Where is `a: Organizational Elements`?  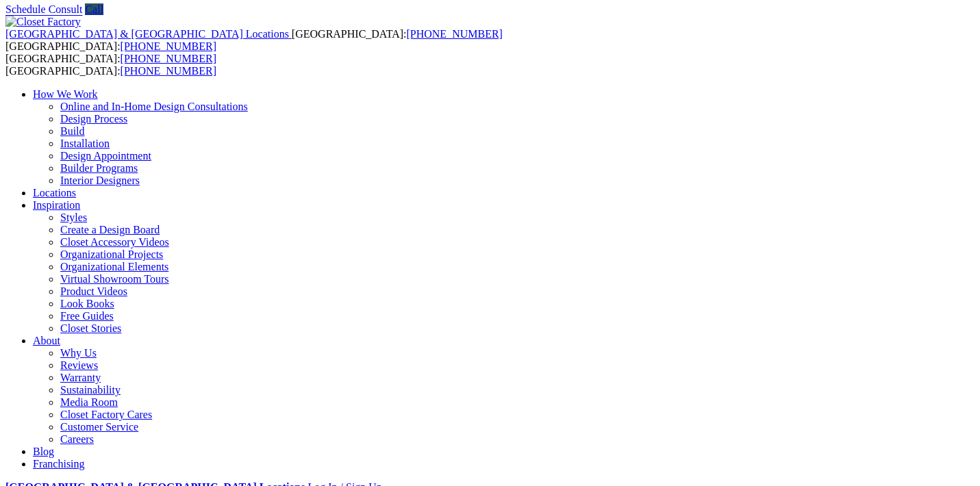
a: Organizational Elements is located at coordinates (114, 266).